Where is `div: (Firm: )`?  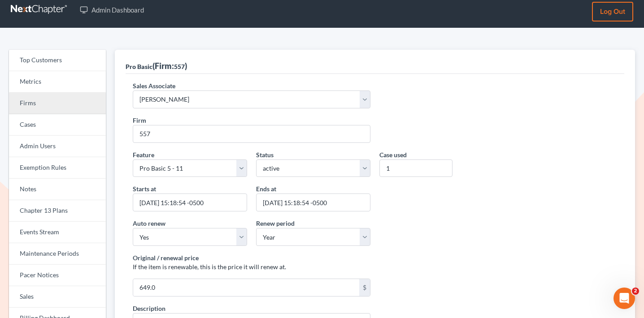
div: (Firm: ) is located at coordinates (156, 66).